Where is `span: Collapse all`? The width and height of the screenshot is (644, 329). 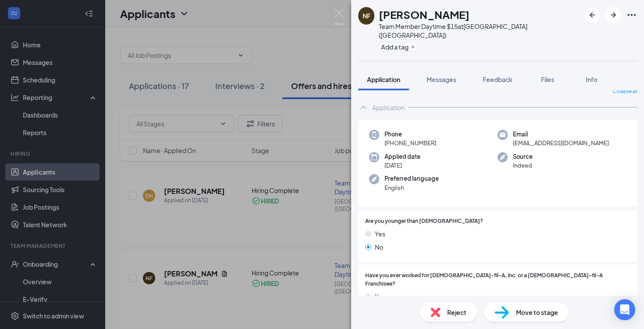
span: Collapse all is located at coordinates (625, 91).